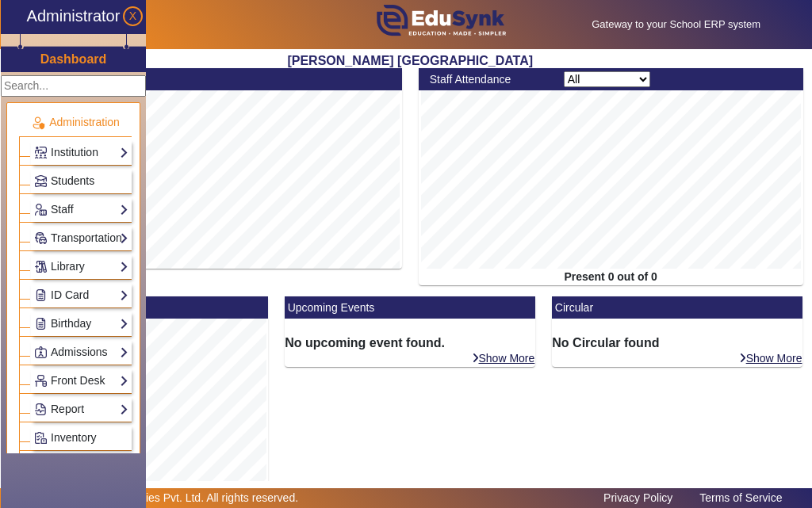 The image size is (812, 508). Describe the element at coordinates (41, 181) in the screenshot. I see `img: Students.png` at that location.